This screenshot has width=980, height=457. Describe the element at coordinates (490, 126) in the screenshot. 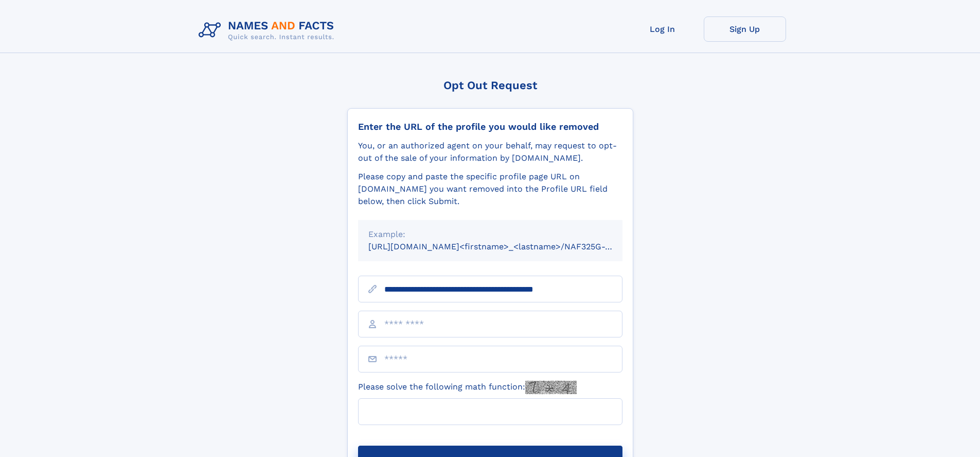

I see `div: Enter the URL of the profile you would like removed` at that location.